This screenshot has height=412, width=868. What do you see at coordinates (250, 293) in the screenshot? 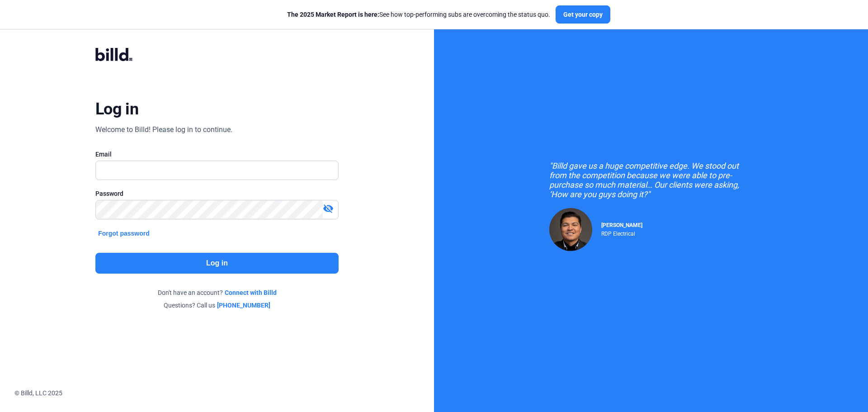
I see `a: Connect with Billd` at bounding box center [250, 293].